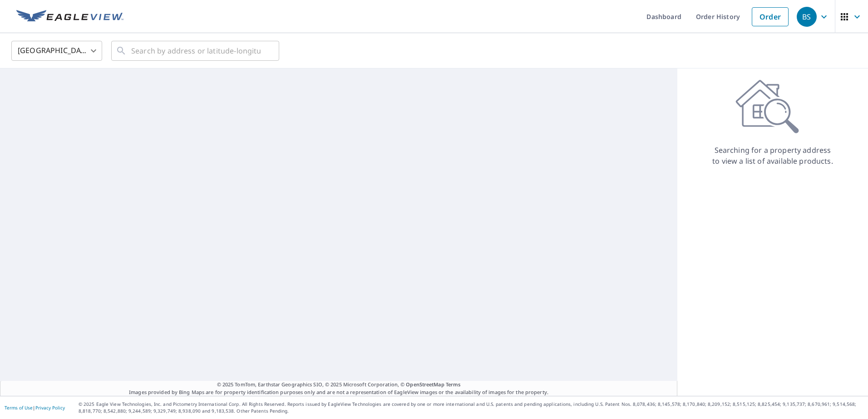 The width and height of the screenshot is (868, 419). What do you see at coordinates (19, 407) in the screenshot?
I see `a: Terms of Use` at bounding box center [19, 407].